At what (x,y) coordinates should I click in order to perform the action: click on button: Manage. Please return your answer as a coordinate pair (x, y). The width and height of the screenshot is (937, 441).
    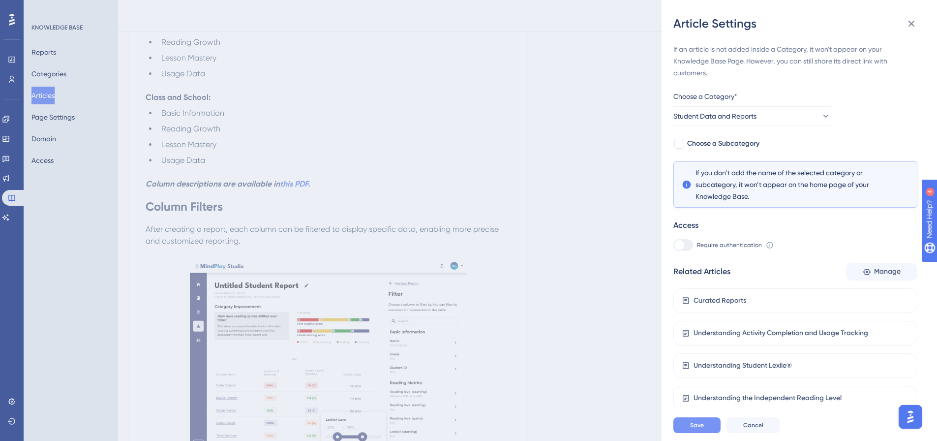
    Looking at the image, I should click on (881, 271).